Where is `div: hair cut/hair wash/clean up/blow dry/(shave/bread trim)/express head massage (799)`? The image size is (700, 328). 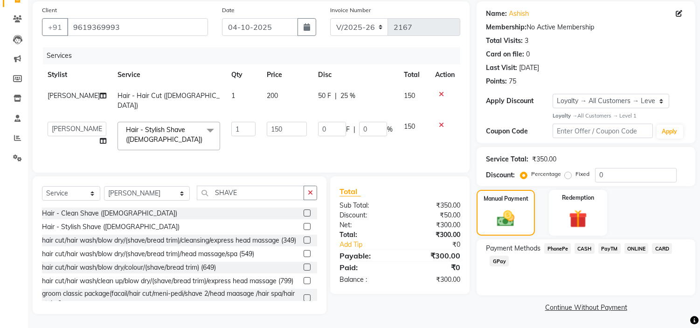 div: hair cut/hair wash/clean up/blow dry/(shave/bread trim)/express head massage (799) is located at coordinates (167, 281).